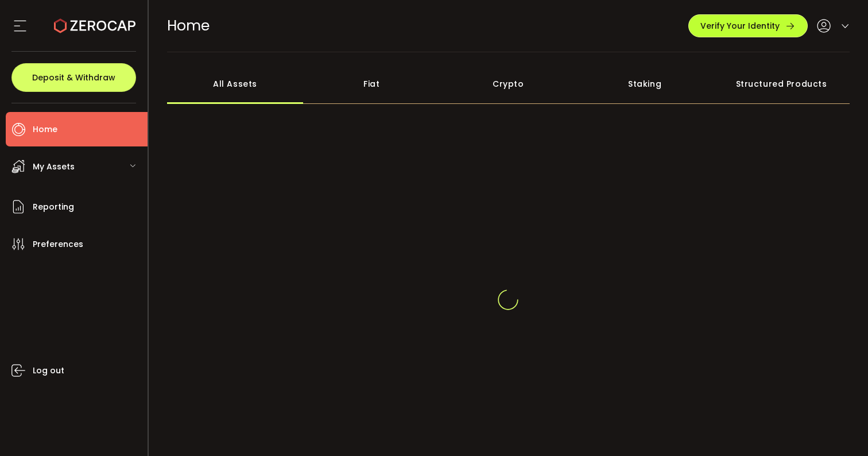 This screenshot has width=868, height=456. Describe the element at coordinates (508, 84) in the screenshot. I see `div: Crypto` at that location.